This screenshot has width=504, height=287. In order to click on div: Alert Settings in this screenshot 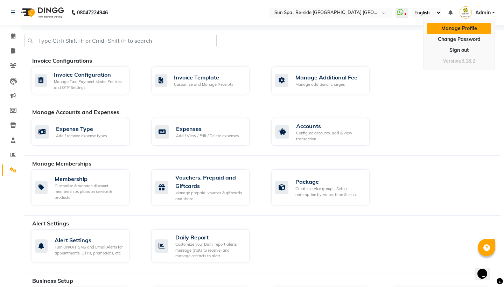, I will do `click(89, 240)`.